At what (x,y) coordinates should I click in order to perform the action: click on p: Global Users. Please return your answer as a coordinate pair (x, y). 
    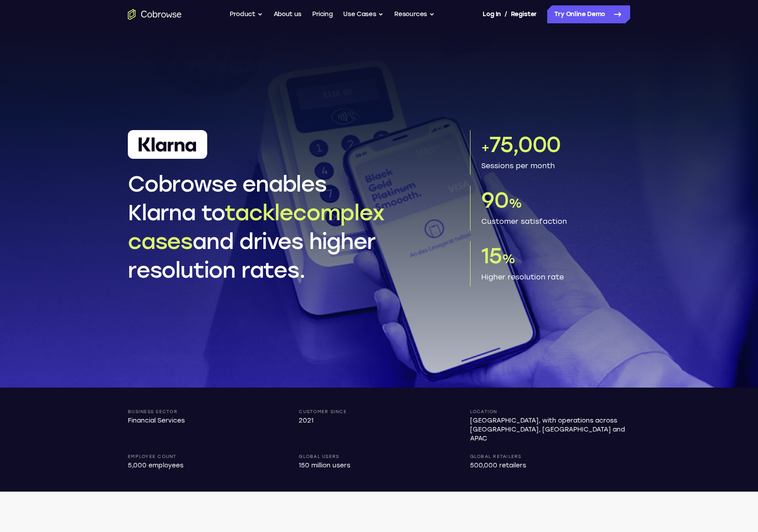
    Looking at the image, I should click on (324, 457).